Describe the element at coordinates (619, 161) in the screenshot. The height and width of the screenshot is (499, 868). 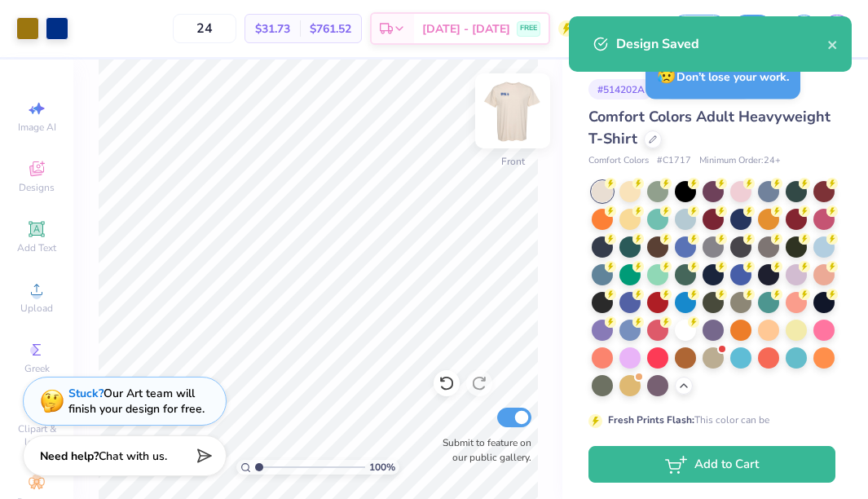
I see `span: Comfort Colors` at that location.